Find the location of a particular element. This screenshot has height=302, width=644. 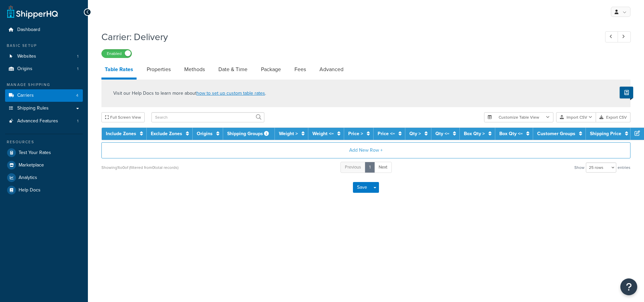

th: Shipping Groups is located at coordinates (249, 134).